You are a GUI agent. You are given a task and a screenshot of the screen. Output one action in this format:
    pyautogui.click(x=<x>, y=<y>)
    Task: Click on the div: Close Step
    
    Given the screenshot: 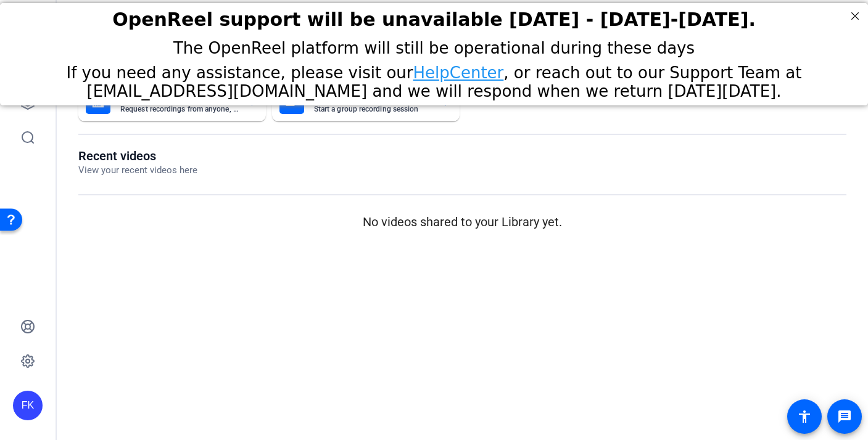 What is the action you would take?
    pyautogui.click(x=855, y=13)
    